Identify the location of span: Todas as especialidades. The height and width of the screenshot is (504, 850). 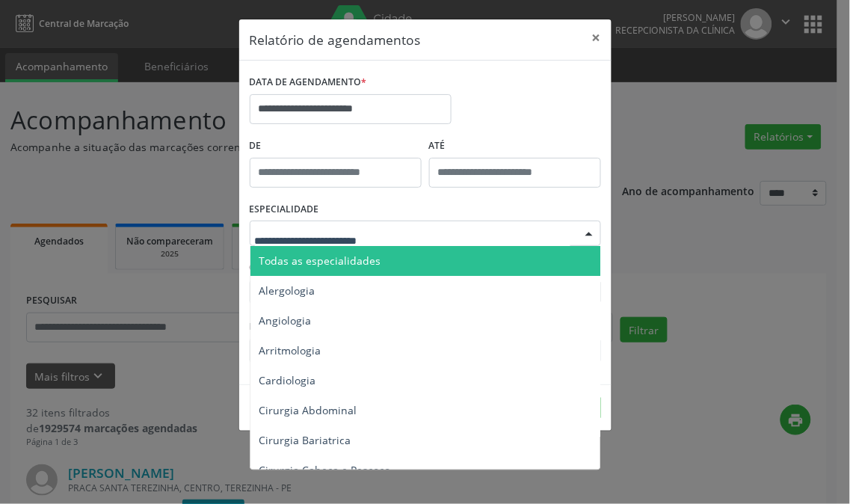
(320, 260).